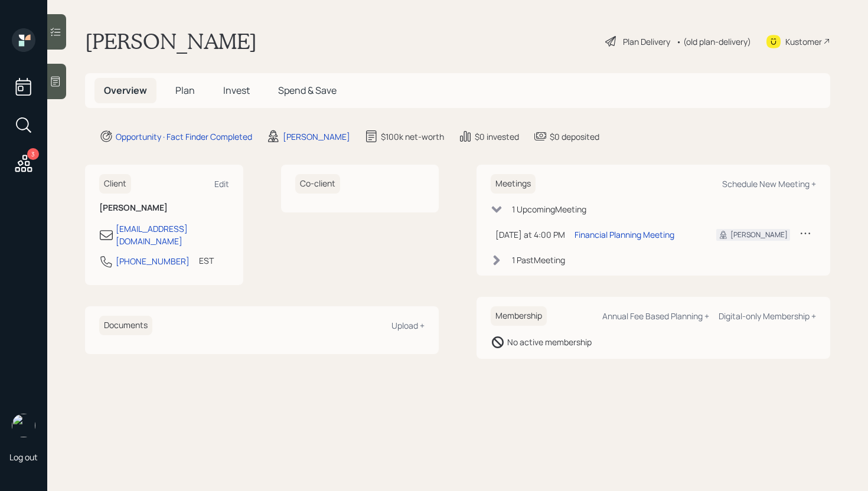 This screenshot has height=491, width=868. Describe the element at coordinates (804, 41) in the screenshot. I see `div: Kustomer` at that location.